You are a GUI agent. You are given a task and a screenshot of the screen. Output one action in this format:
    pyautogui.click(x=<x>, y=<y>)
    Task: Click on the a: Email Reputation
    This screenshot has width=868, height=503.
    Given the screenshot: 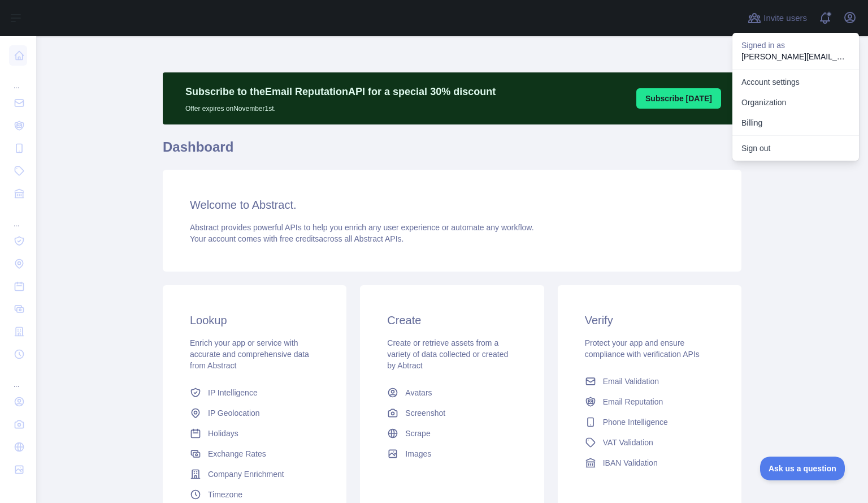 What is the action you would take?
    pyautogui.click(x=649, y=402)
    